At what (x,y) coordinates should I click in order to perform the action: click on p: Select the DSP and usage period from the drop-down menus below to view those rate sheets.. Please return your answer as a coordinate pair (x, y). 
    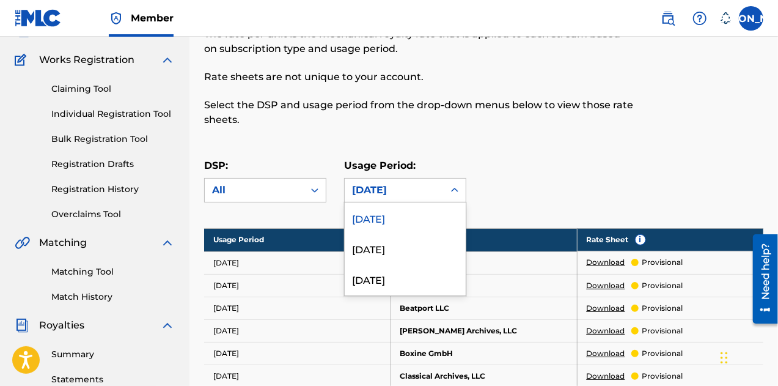
    Looking at the image, I should click on (419, 112).